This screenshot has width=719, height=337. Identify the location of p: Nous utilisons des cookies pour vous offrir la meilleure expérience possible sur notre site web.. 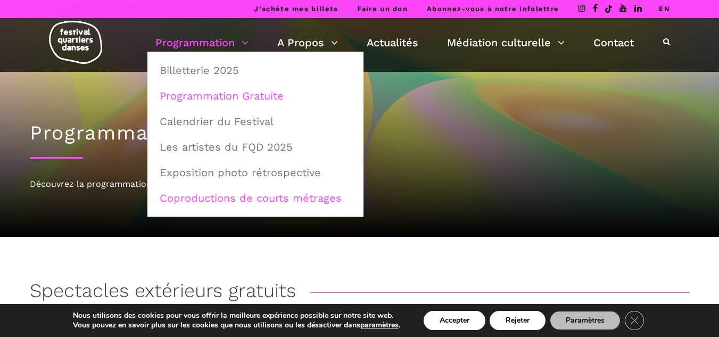
(236, 316).